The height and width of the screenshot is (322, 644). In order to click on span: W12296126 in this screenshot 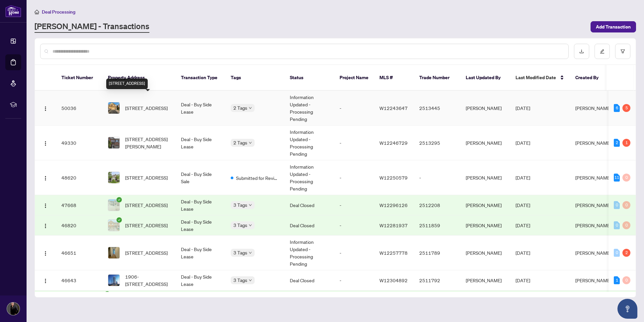, I will do `click(393, 205)`.